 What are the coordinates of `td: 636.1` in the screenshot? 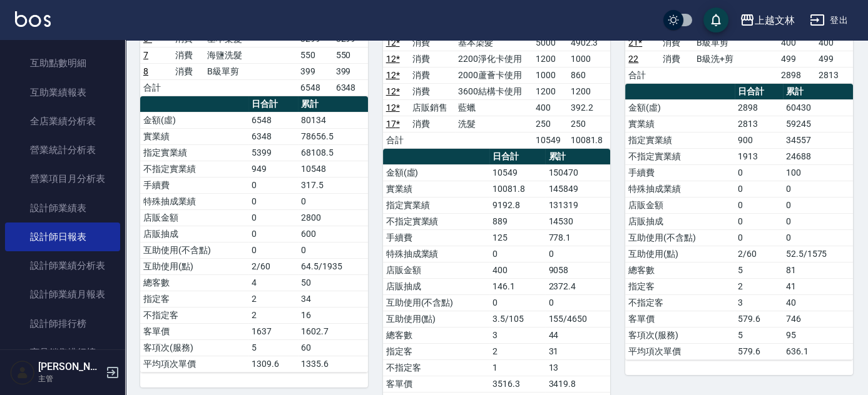 It's located at (818, 352).